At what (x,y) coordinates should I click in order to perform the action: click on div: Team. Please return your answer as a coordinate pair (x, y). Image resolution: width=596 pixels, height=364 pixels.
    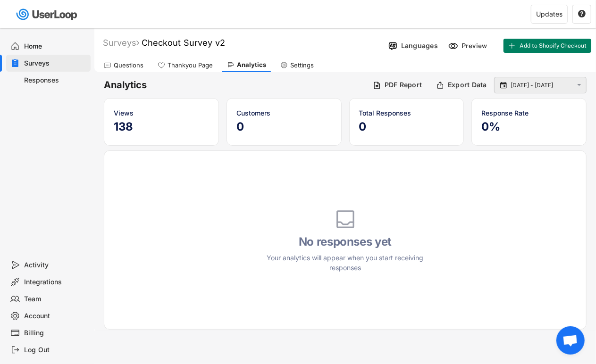
    Looking at the image, I should click on (55, 299).